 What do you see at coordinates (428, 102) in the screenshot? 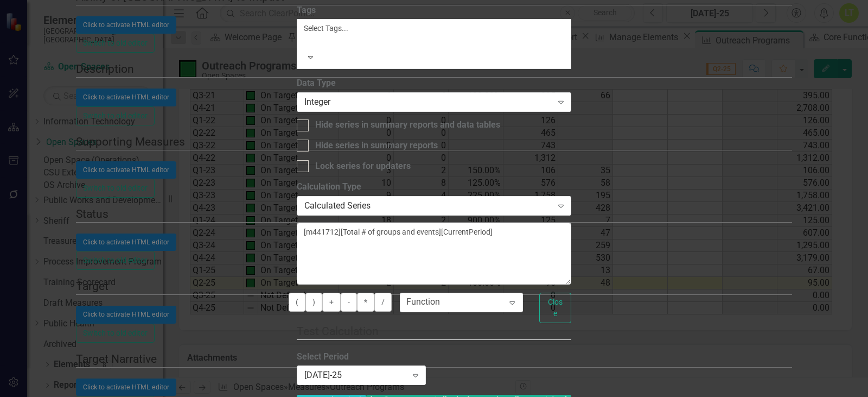
I see `div: Integer` at bounding box center [428, 102].